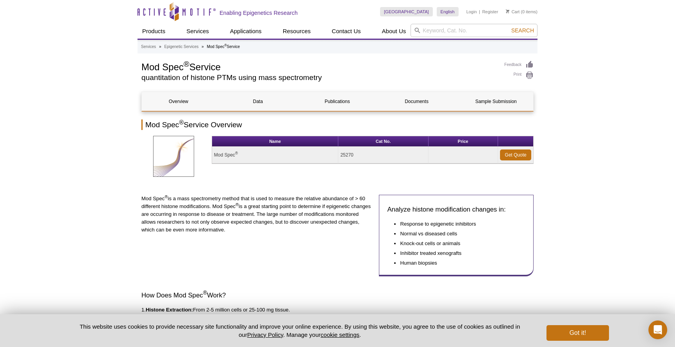 The image size is (675, 347). What do you see at coordinates (340, 335) in the screenshot?
I see `button: cookie settings` at bounding box center [340, 335].